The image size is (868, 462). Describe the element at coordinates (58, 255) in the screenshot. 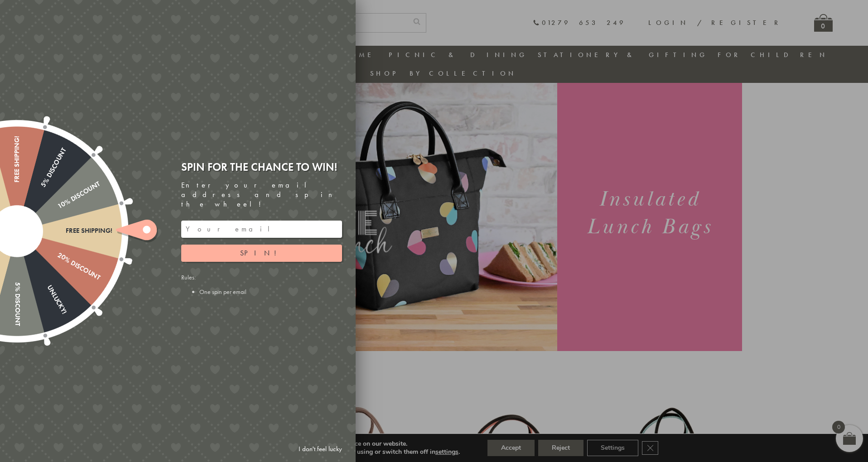

I see `div: 20% Discount` at that location.